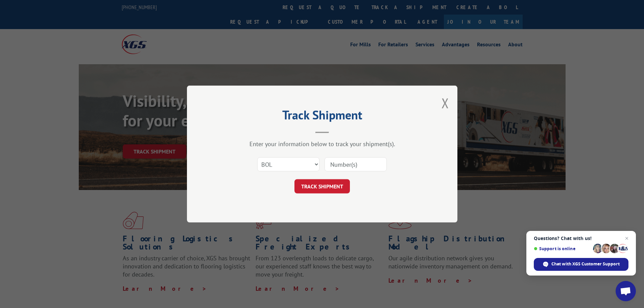 This screenshot has height=308, width=644. Describe the element at coordinates (581, 238) in the screenshot. I see `span: Questions? Chat with us!` at that location.